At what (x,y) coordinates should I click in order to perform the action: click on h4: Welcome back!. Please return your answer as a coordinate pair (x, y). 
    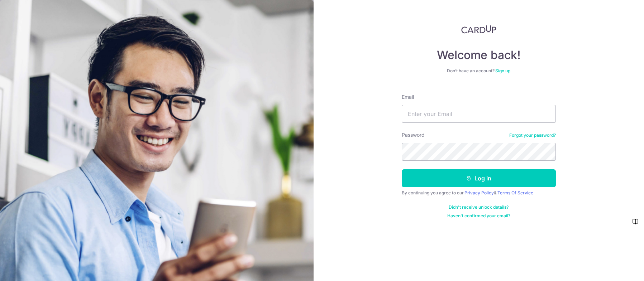
    Looking at the image, I should click on (479, 55).